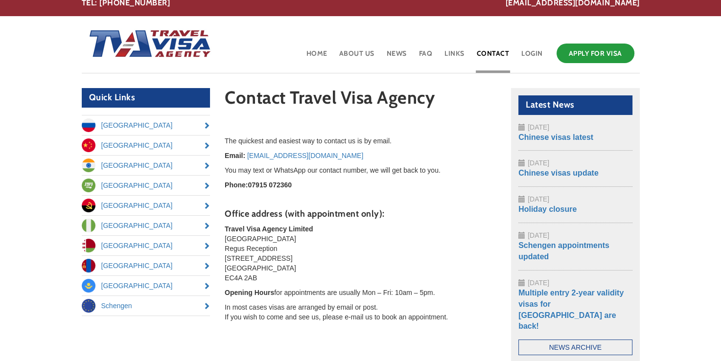 This screenshot has height=361, width=721. Describe the element at coordinates (236, 185) in the screenshot. I see `strong: Phone:` at that location.